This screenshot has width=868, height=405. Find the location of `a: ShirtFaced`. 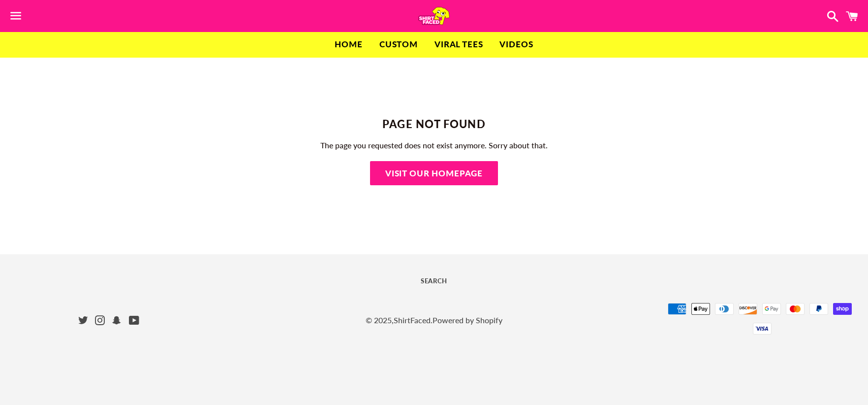

a: ShirtFaced is located at coordinates (412, 319).